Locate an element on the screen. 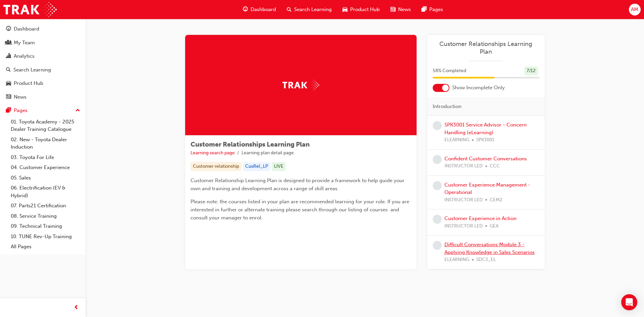 Image resolution: width=644 pixels, height=317 pixels. a: 03. Toyota For Life is located at coordinates (45, 158).